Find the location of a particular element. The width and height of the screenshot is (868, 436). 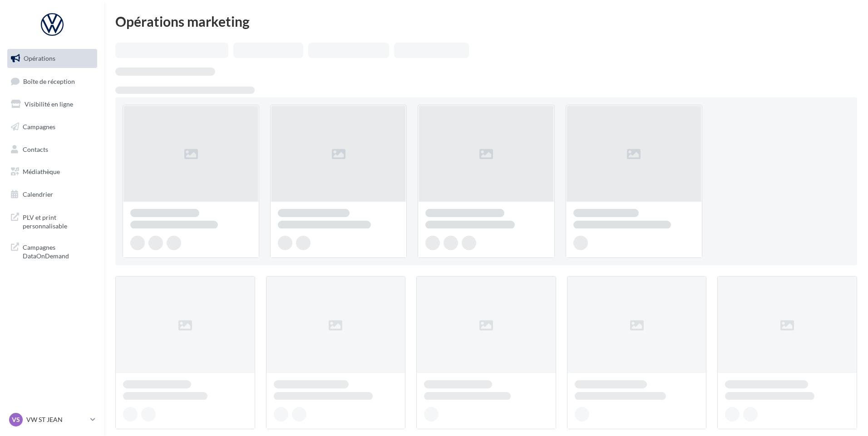

span: Campagnes is located at coordinates (39, 126).